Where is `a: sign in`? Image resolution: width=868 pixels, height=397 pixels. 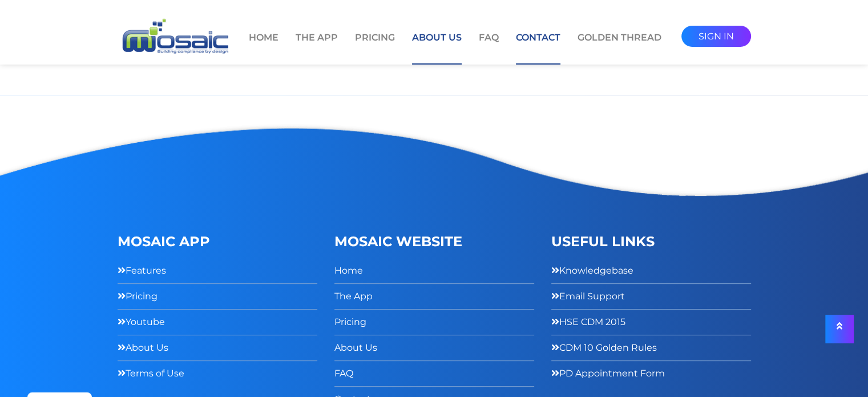 a: sign in is located at coordinates (716, 36).